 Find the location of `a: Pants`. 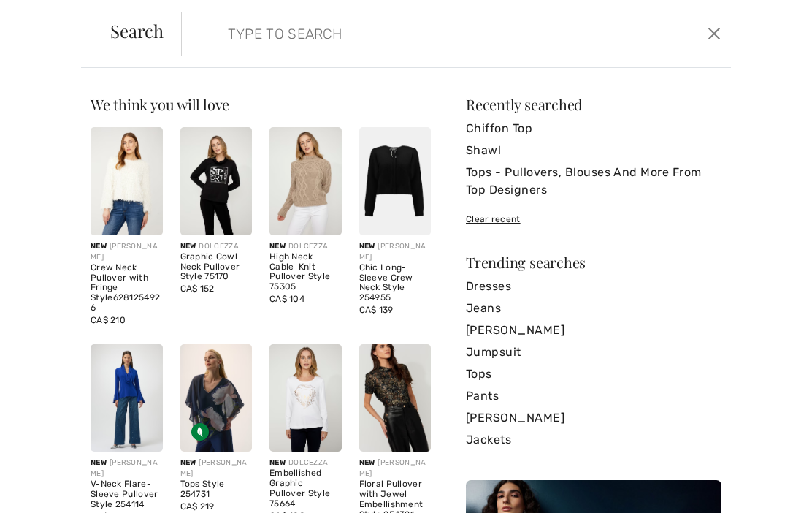

a: Pants is located at coordinates (593, 395).